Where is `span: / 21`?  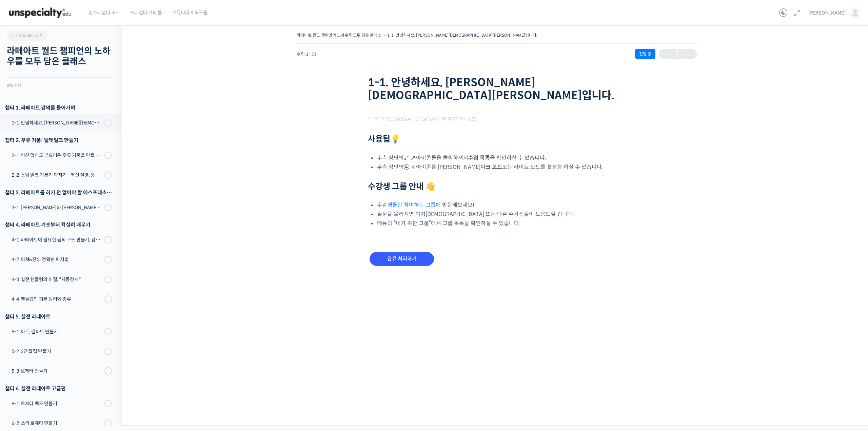
span: / 21 is located at coordinates (313, 54).